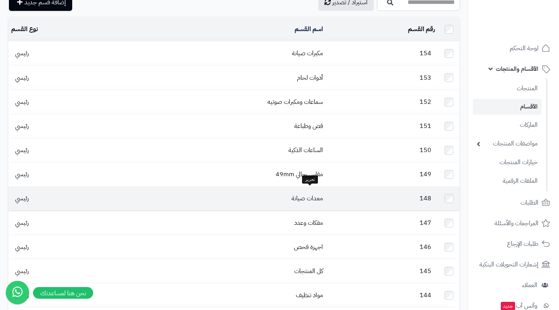 Image resolution: width=559 pixels, height=310 pixels. What do you see at coordinates (426, 295) in the screenshot?
I see `span: 144` at bounding box center [426, 295].